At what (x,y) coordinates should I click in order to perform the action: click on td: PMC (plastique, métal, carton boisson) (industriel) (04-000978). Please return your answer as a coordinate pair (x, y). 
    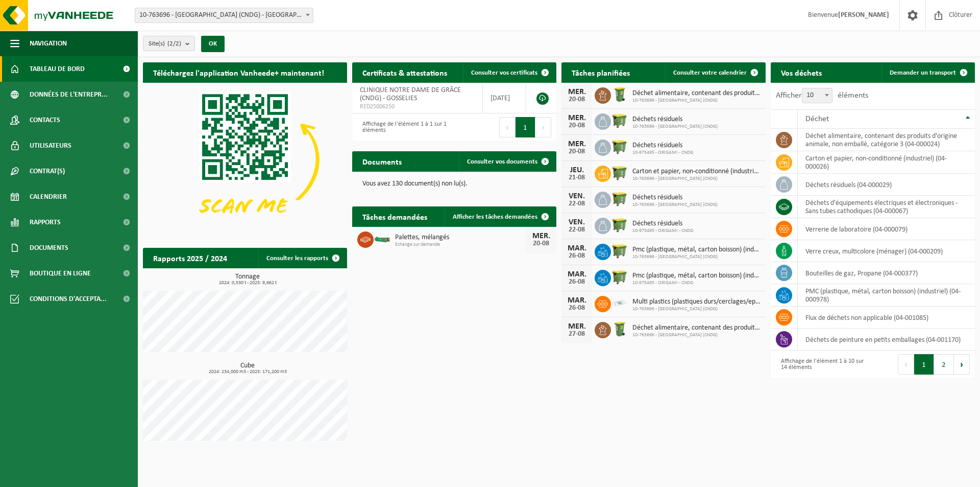
    Looking at the image, I should click on (886, 295).